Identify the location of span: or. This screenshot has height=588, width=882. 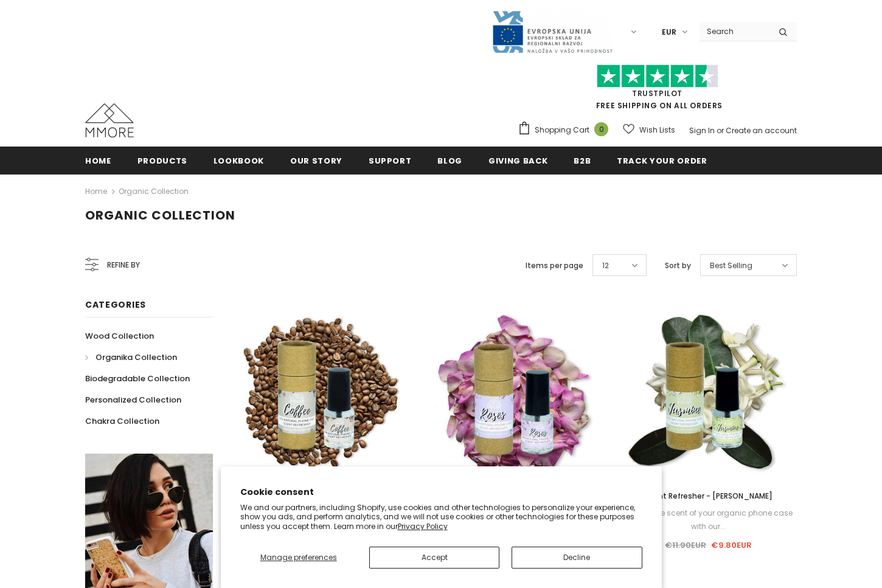
(720, 131).